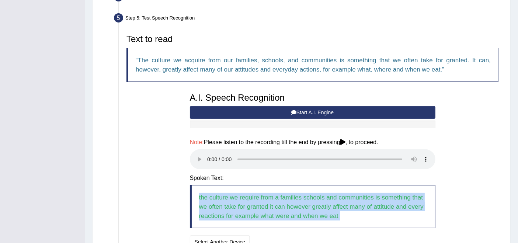  I want to click on h3: Text to read, so click(312, 39).